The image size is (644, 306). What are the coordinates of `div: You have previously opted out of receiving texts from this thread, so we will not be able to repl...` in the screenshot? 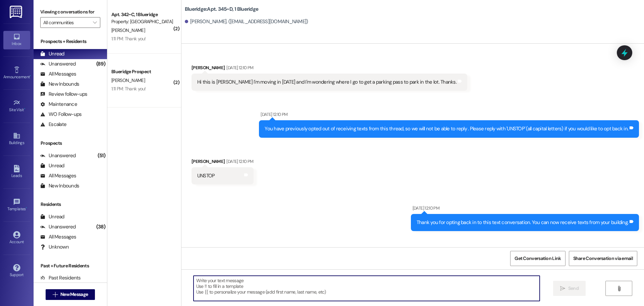 It's located at (447, 128).